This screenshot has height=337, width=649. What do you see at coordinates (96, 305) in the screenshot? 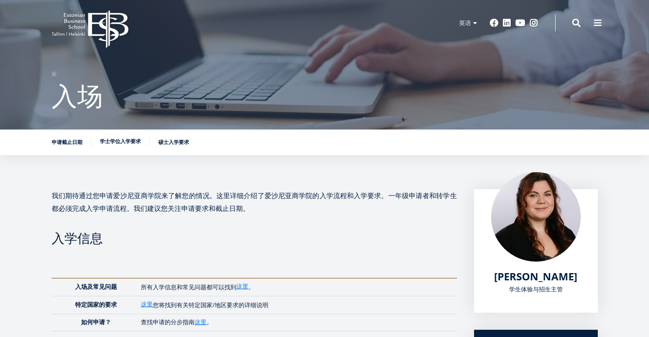
I see `font: 特定国家的要求` at bounding box center [96, 305].